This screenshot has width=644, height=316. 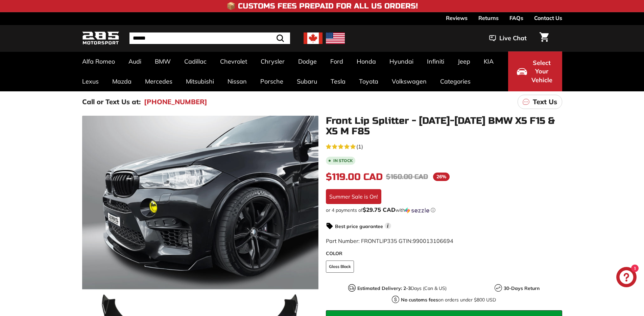 What do you see at coordinates (548, 18) in the screenshot?
I see `a: Contact Us` at bounding box center [548, 18].